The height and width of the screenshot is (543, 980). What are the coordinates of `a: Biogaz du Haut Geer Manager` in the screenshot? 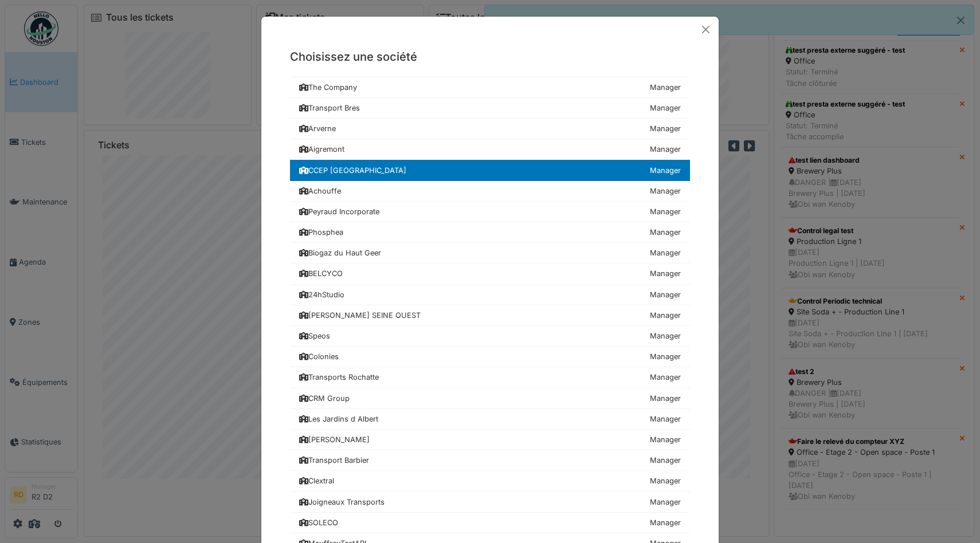 It's located at (490, 253).